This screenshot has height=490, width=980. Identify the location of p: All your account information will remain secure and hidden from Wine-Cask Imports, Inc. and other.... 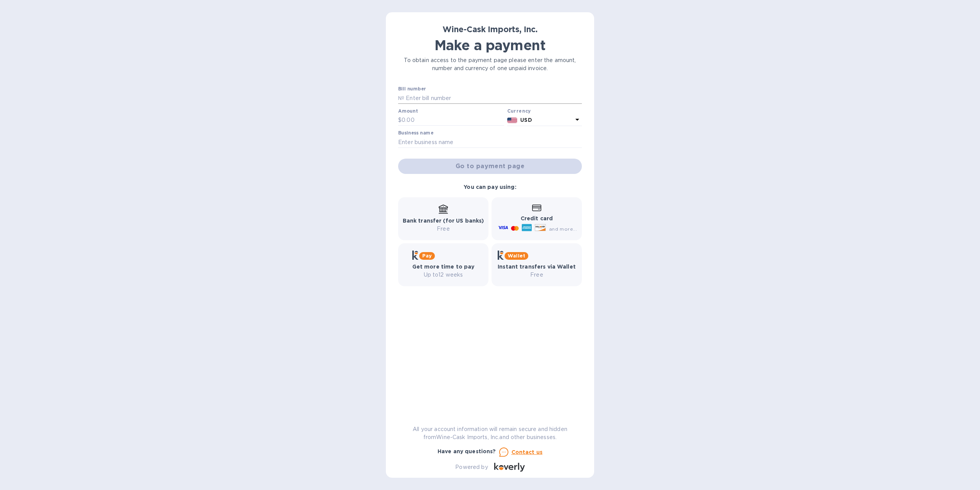
(490, 433).